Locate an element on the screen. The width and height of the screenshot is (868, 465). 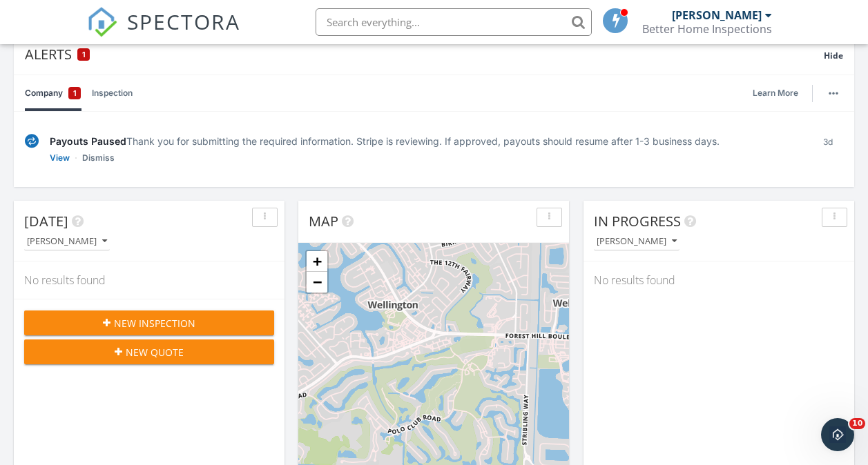
div: Alerts is located at coordinates (424, 54).